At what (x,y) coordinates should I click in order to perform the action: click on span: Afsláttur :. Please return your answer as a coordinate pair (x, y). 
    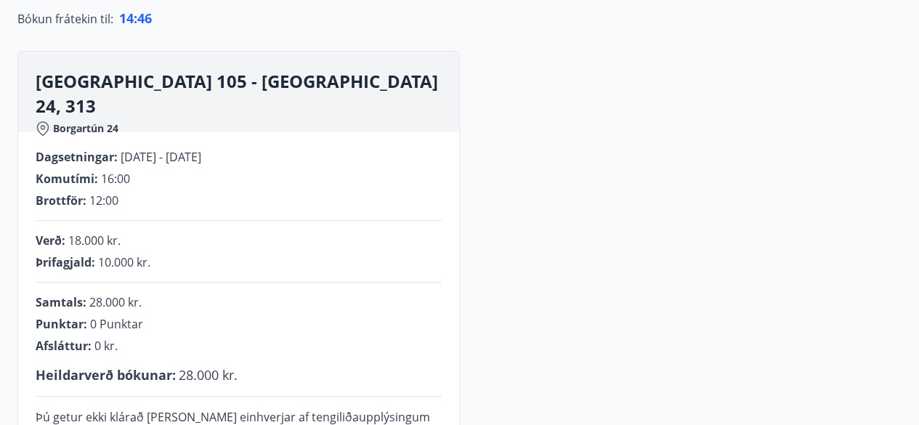
    Looking at the image, I should click on (63, 346).